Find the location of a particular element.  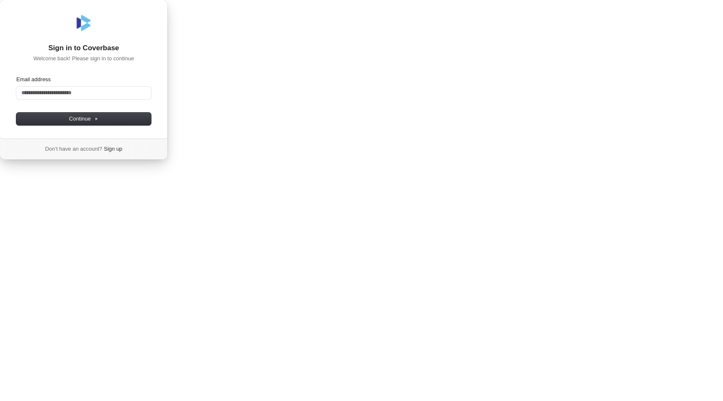

p: Welcome back! Please sign in to continue is located at coordinates (84, 59).